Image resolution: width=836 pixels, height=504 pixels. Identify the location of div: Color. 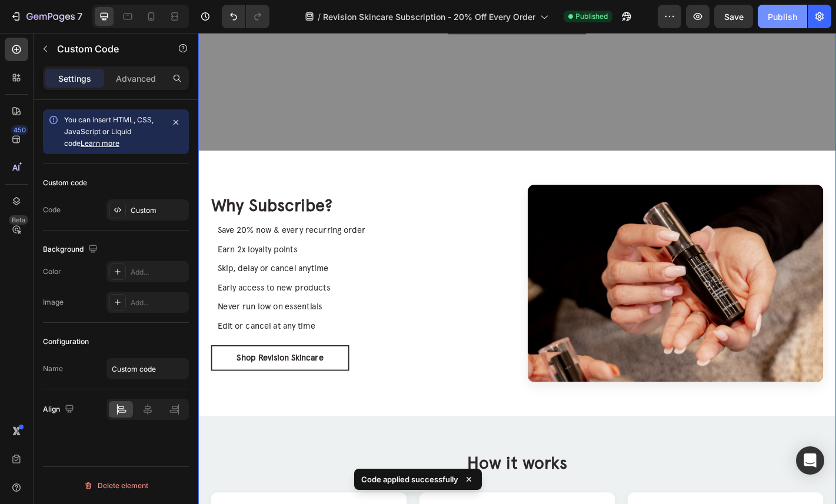
(52, 272).